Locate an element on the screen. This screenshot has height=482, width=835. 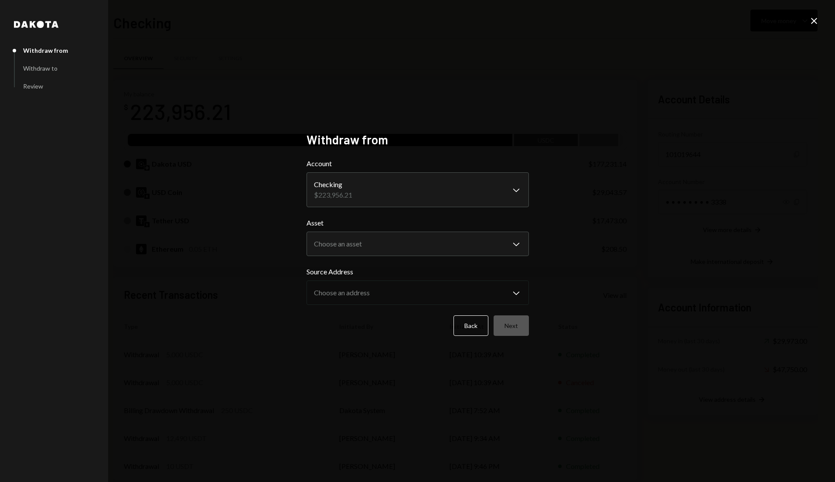
div: Review is located at coordinates (33, 86).